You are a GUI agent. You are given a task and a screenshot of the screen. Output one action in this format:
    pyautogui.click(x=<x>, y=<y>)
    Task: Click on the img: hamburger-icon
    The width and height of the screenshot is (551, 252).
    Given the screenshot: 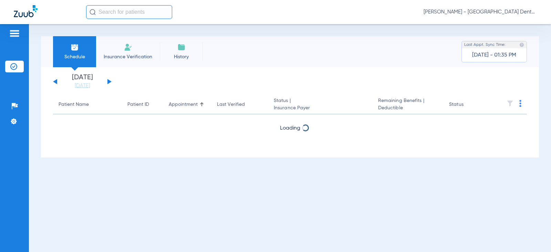 What is the action you would take?
    pyautogui.click(x=14, y=33)
    